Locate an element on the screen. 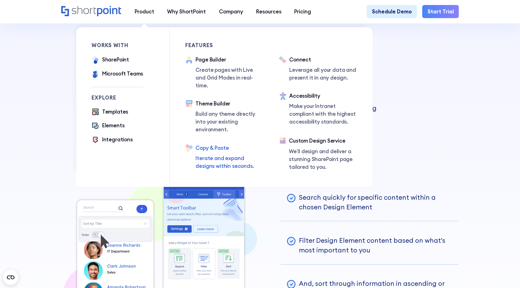 The width and height of the screenshot is (520, 288). g: Connect is located at coordinates (203, 194).